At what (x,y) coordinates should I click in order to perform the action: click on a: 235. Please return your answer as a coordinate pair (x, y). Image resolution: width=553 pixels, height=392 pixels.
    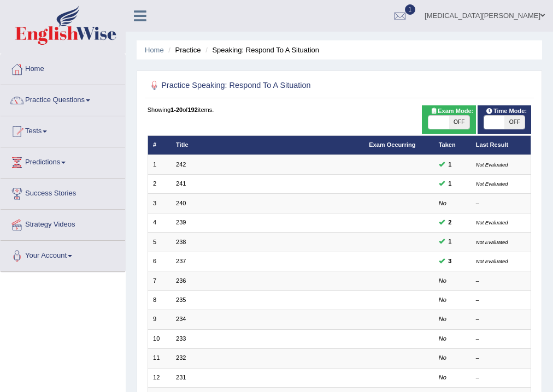
    Looking at the image, I should click on (181, 299).